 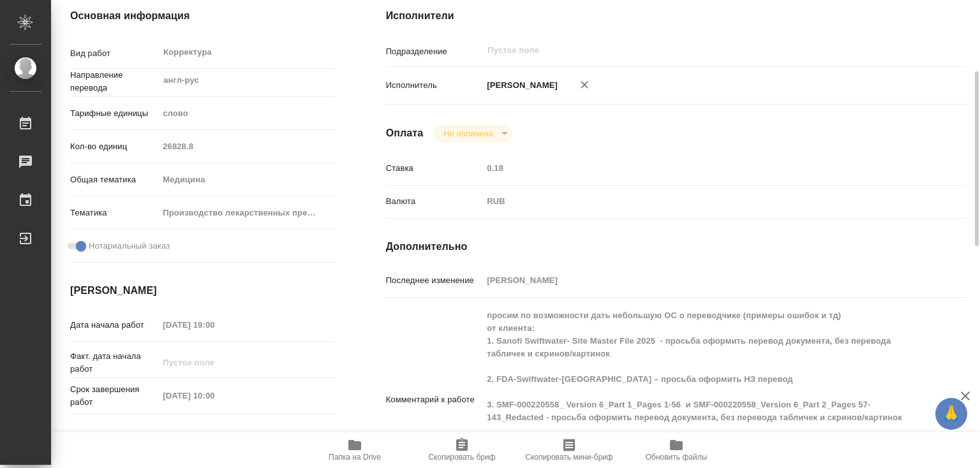 I want to click on button: Папка на Drive, so click(x=354, y=450).